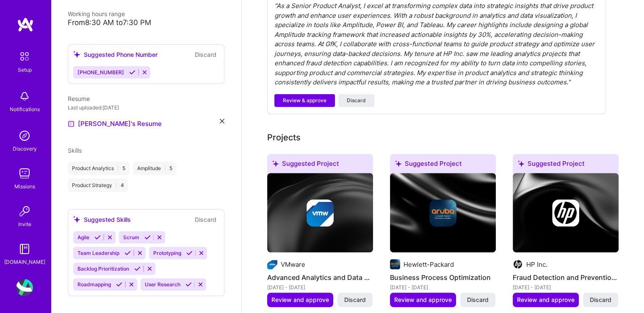  What do you see at coordinates (24, 186) in the screenshot?
I see `div: Missions` at bounding box center [24, 186].